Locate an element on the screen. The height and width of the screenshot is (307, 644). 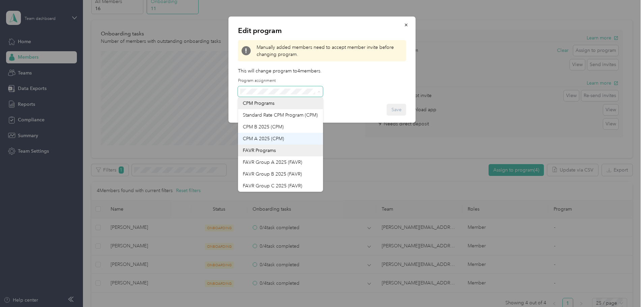
span: FAVR Group C 2025 (FAVR) is located at coordinates (272, 186).